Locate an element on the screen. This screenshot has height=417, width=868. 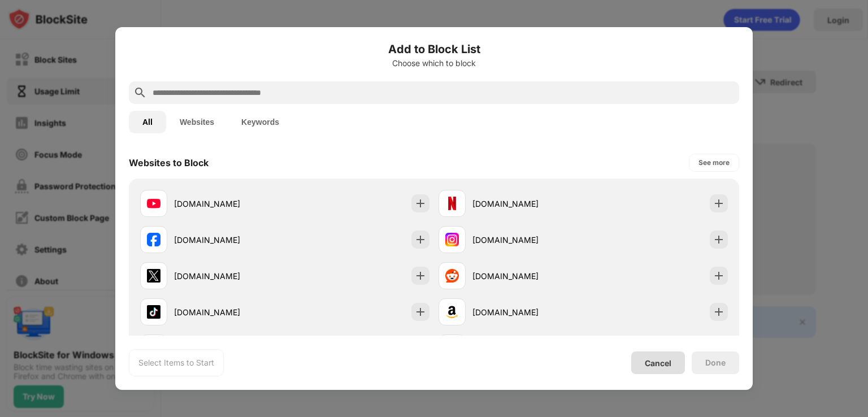
div: Choose which to block is located at coordinates (434, 63).